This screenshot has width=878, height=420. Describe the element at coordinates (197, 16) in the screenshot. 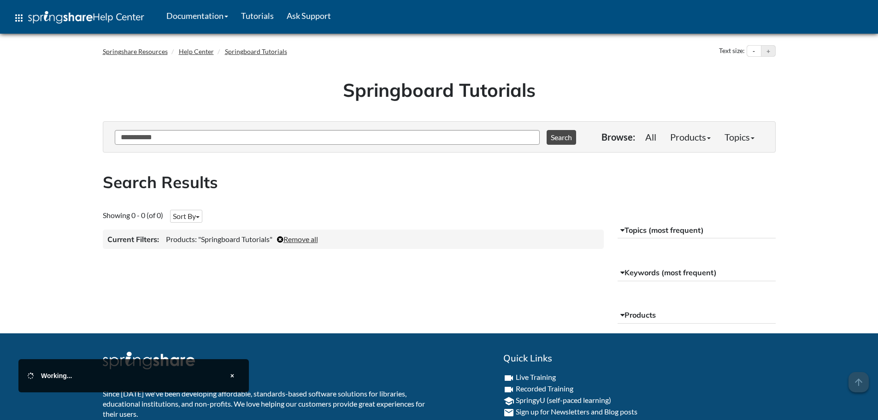

I see `a: Documentation` at that location.